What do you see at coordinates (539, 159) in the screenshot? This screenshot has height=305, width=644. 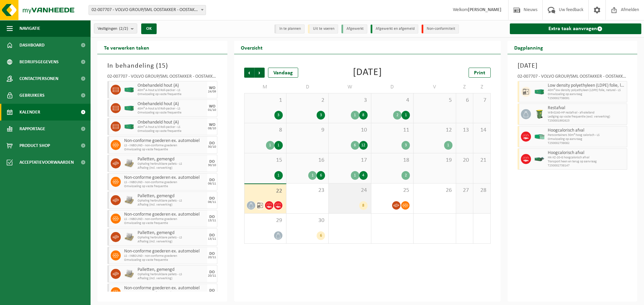 I see `img: HK-XZ-20-GN-01` at bounding box center [539, 159].